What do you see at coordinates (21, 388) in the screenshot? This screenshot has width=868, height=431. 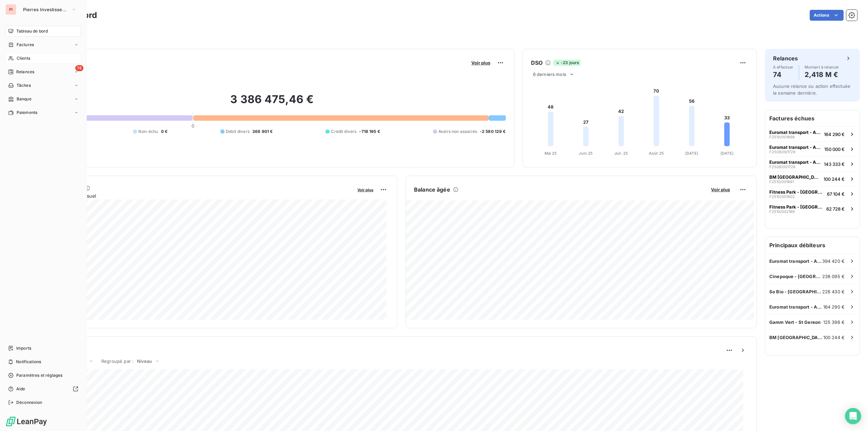 I see `span: Aide` at bounding box center [21, 388].